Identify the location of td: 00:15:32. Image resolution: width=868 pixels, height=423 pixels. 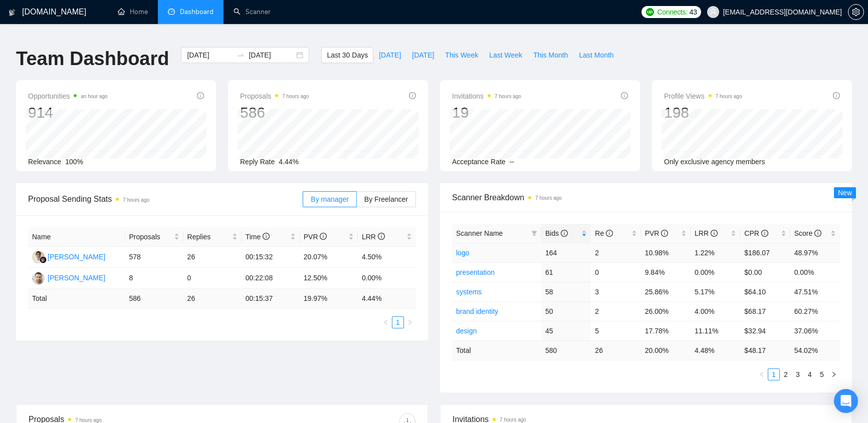
(271, 258).